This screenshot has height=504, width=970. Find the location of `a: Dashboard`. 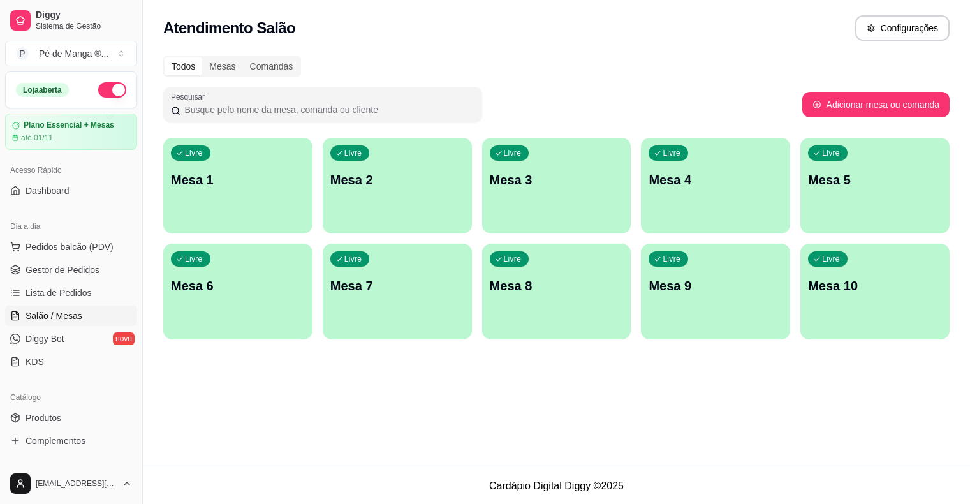

a: Dashboard is located at coordinates (71, 191).